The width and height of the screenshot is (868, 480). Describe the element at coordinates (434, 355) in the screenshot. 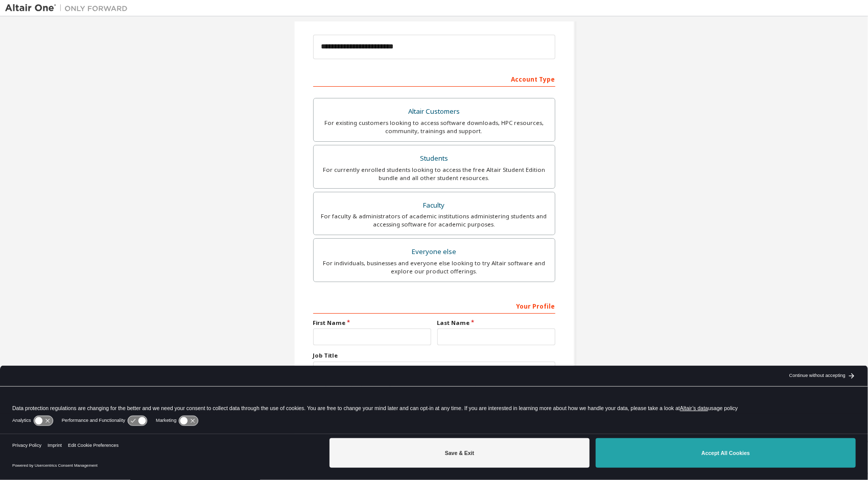

I see `label: Job Title` at that location.